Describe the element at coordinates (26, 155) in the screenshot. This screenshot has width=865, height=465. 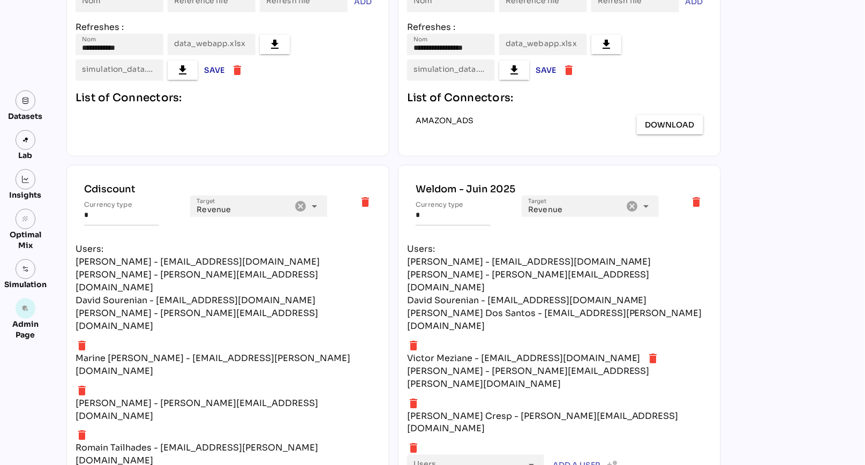
I see `div: Lab` at that location.